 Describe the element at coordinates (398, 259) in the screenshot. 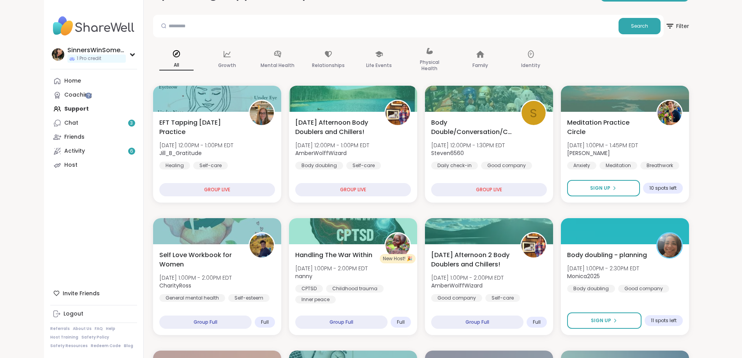

I see `div: New Host! 🎉` at that location.